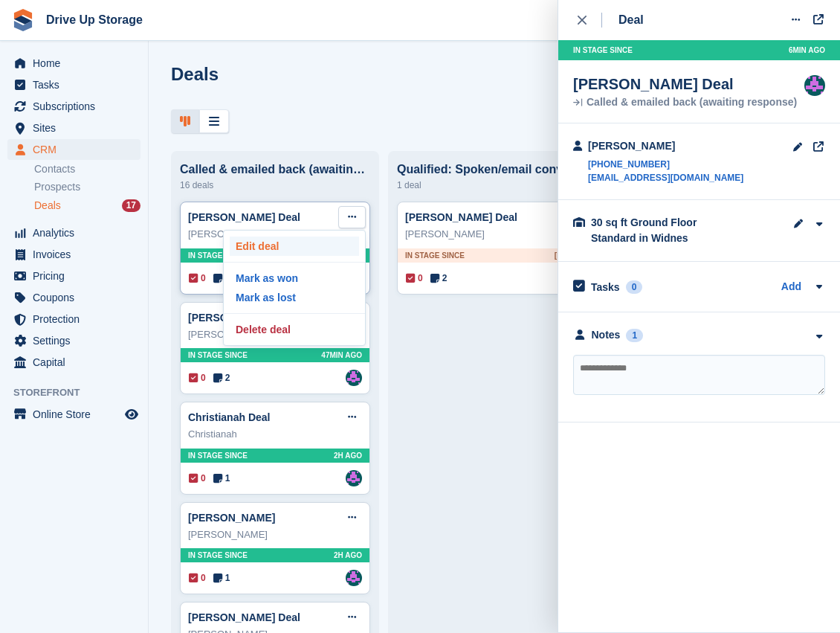  Describe the element at coordinates (131, 414) in the screenshot. I see `a: Preview store` at that location.